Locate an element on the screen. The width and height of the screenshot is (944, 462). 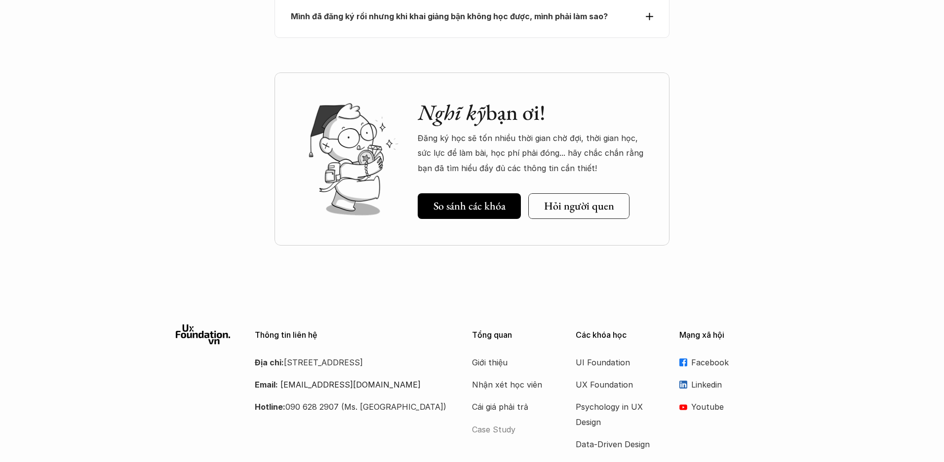
p: Đăng ký học sẽ tốn nhiều thời gian chờ đợi, thời gian học, sức lực để làm bài, học phí phải đóng.... is located at coordinates (533, 153).